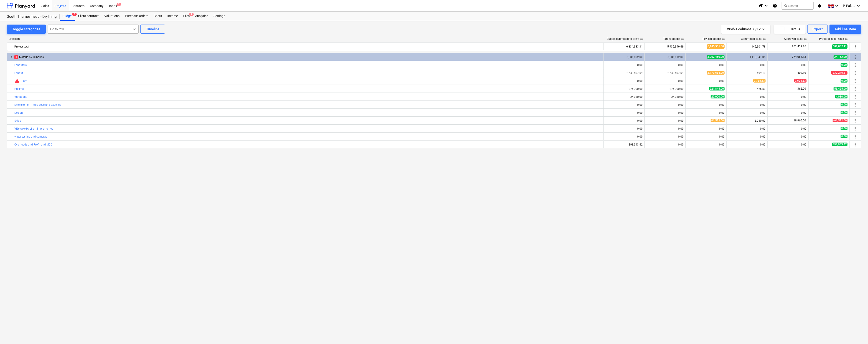 Image resolution: width=868 pixels, height=344 pixels. I want to click on span: -230,276.31, so click(839, 73).